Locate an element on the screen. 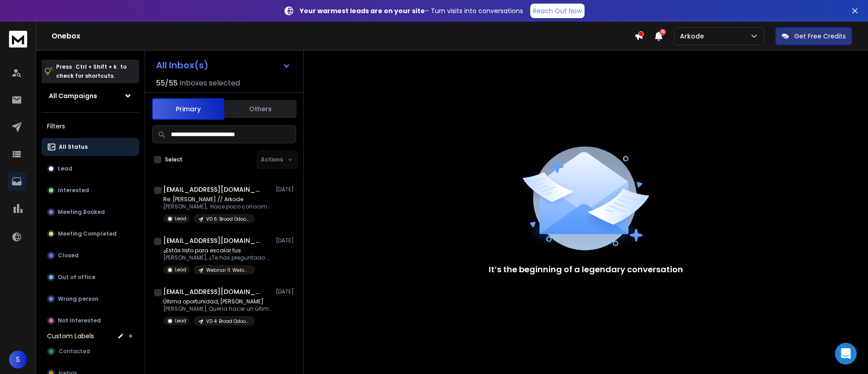 Image resolution: width=868 pixels, height=374 pixels. p: Out of office is located at coordinates (76, 277).